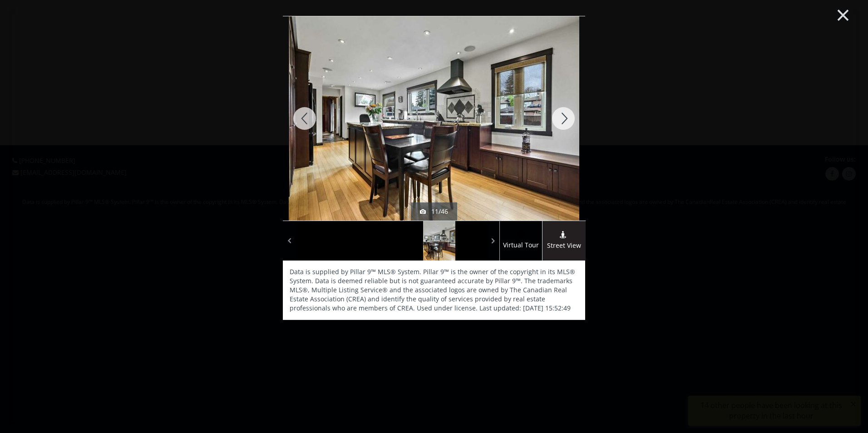 The width and height of the screenshot is (868, 433). What do you see at coordinates (521, 234) in the screenshot?
I see `img: virtual tour icon` at bounding box center [521, 234].